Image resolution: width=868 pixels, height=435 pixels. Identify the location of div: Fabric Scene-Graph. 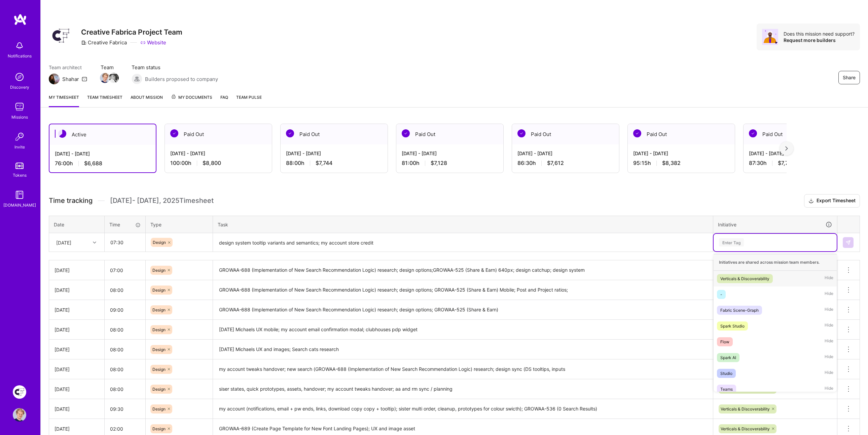
(740, 310).